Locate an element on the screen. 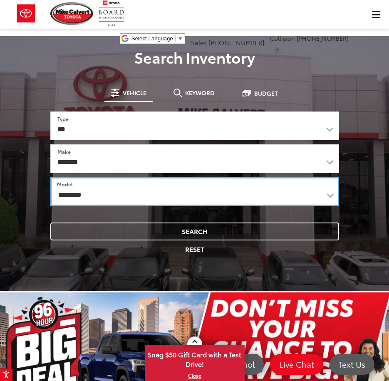 The width and height of the screenshot is (389, 381). label: Model is located at coordinates (65, 184).